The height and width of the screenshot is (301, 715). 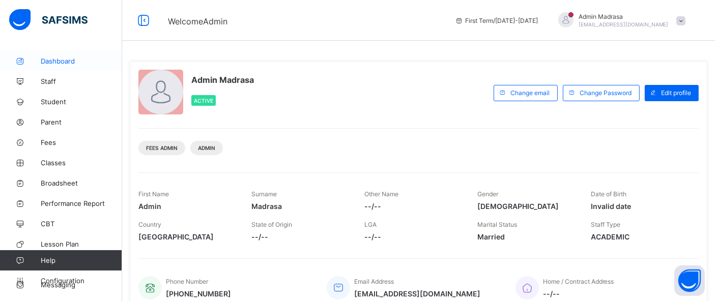 I want to click on span: First Name, so click(x=154, y=194).